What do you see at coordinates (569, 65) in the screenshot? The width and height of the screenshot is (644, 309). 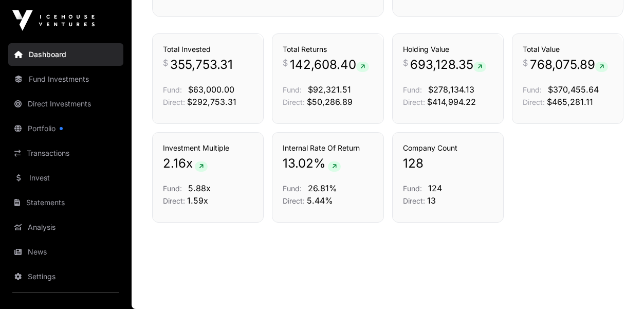 I see `span: 768,075.89` at bounding box center [569, 65].